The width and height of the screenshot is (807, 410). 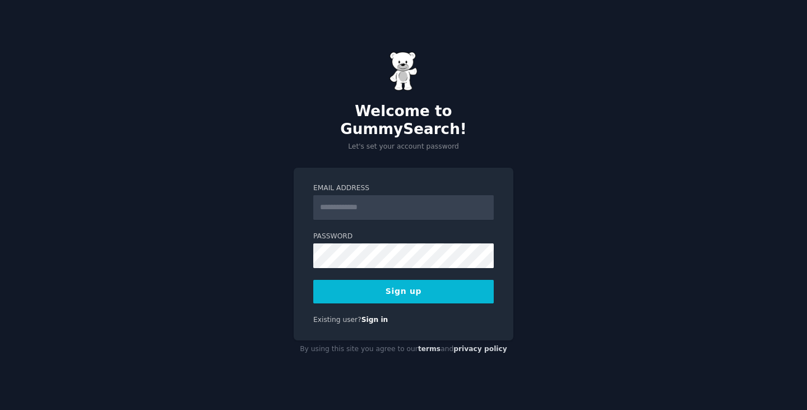 What do you see at coordinates (403, 236) in the screenshot?
I see `label: Password` at bounding box center [403, 236].